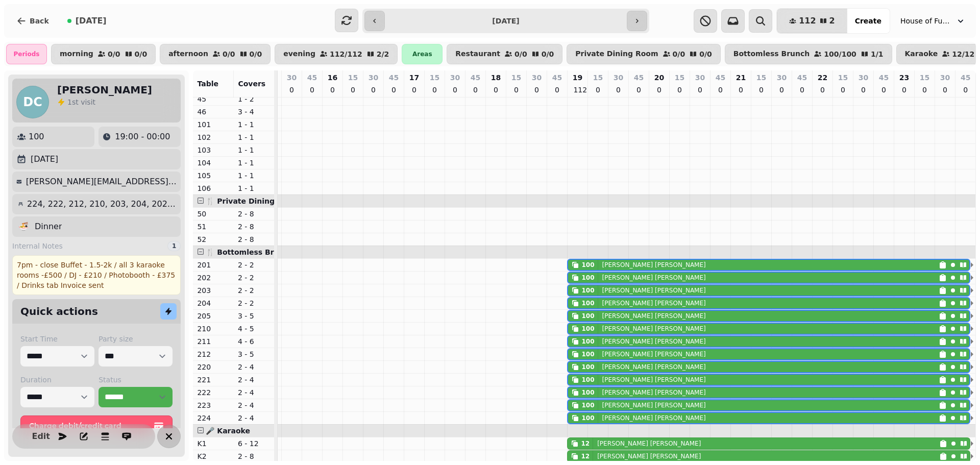  I want to click on p: evening, so click(299, 54).